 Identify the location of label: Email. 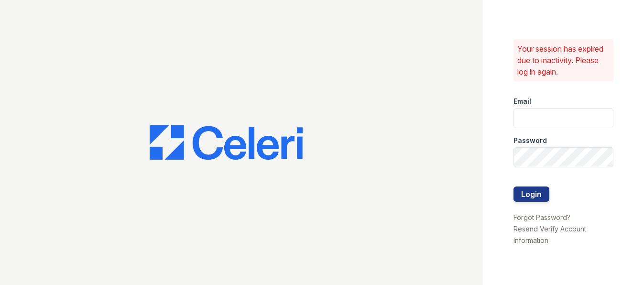
(522, 101).